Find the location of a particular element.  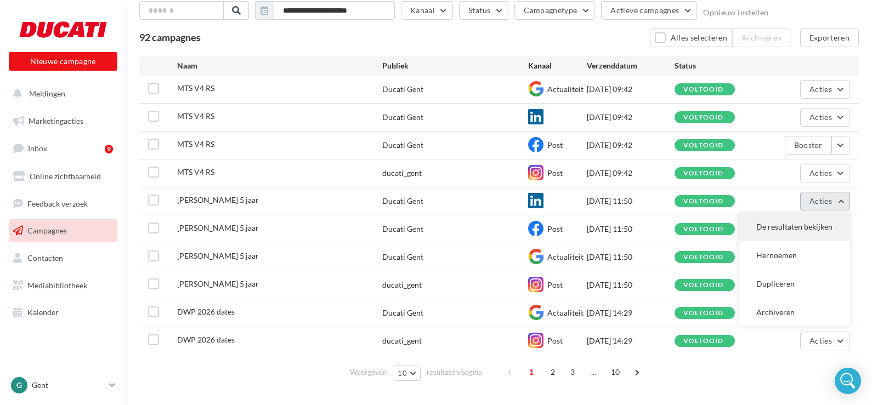

span: 1 is located at coordinates (531, 372).